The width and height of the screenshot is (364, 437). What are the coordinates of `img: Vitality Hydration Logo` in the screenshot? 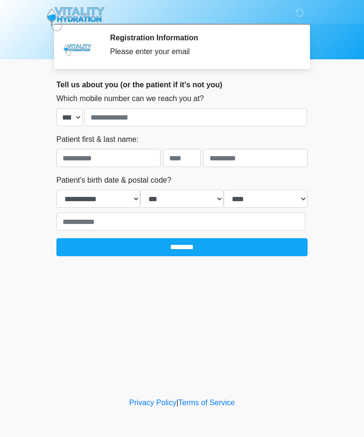 It's located at (76, 19).